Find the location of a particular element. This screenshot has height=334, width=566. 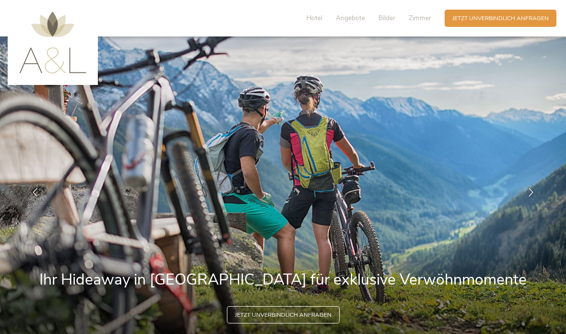

span: Bilder is located at coordinates (386, 18).